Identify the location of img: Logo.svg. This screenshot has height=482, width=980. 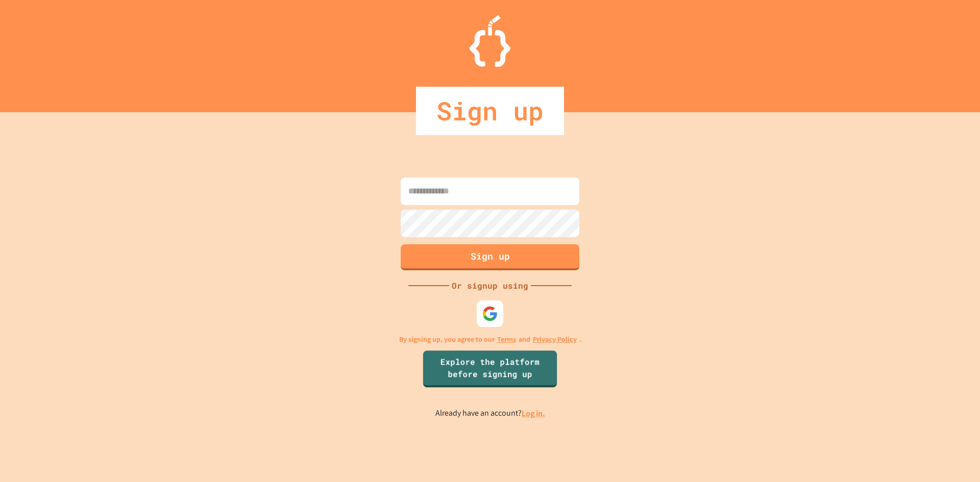
(490, 41).